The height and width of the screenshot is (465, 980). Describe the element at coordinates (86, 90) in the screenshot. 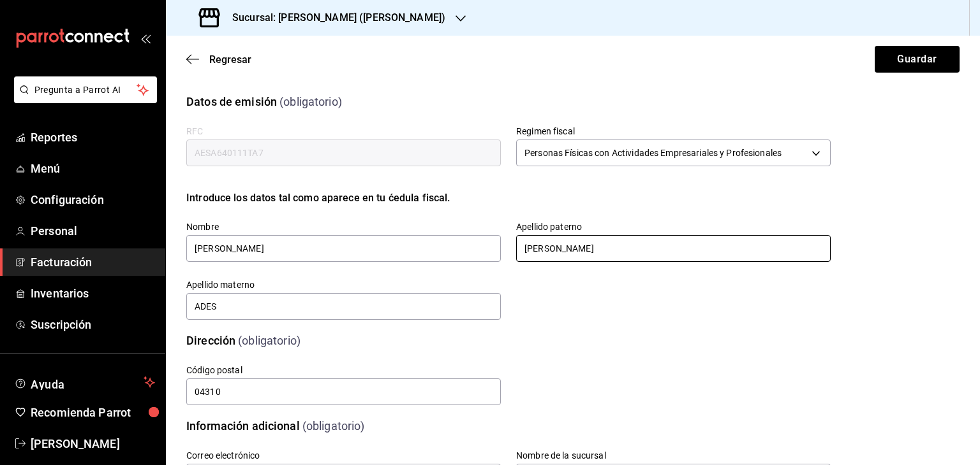

I see `span: Pregunta a Parrot AI` at that location.